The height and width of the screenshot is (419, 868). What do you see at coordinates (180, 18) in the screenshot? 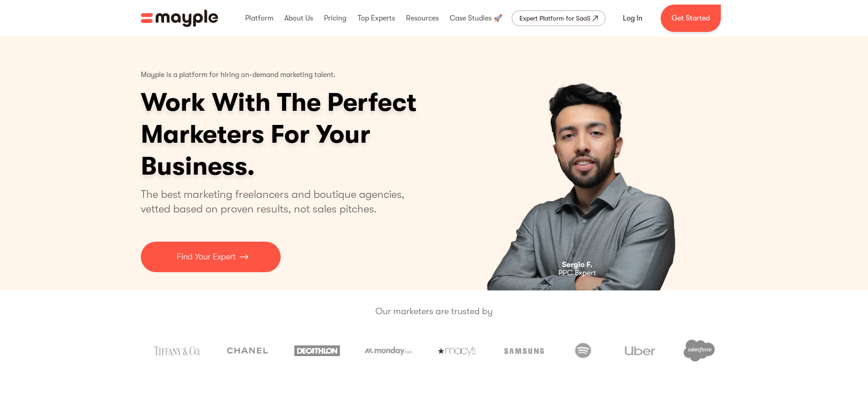
I see `a: home` at bounding box center [180, 18].